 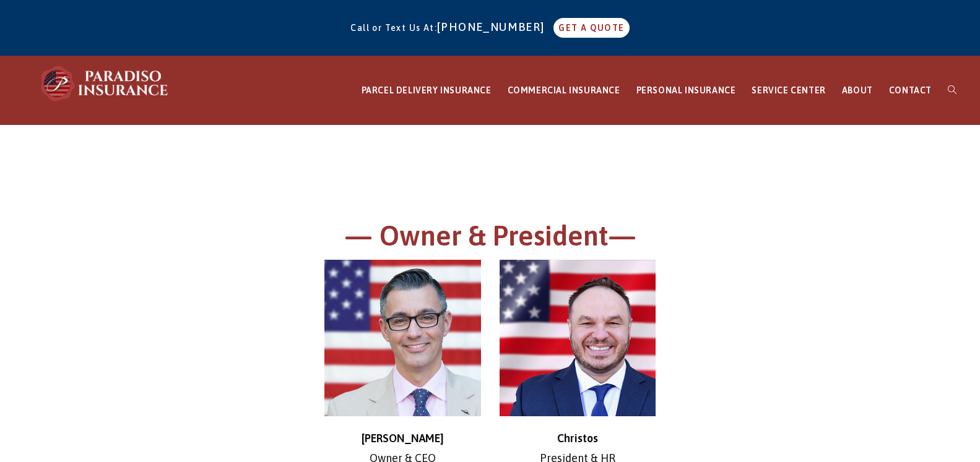 I want to click on a: COMMERCIAL INSURANCE, so click(x=564, y=90).